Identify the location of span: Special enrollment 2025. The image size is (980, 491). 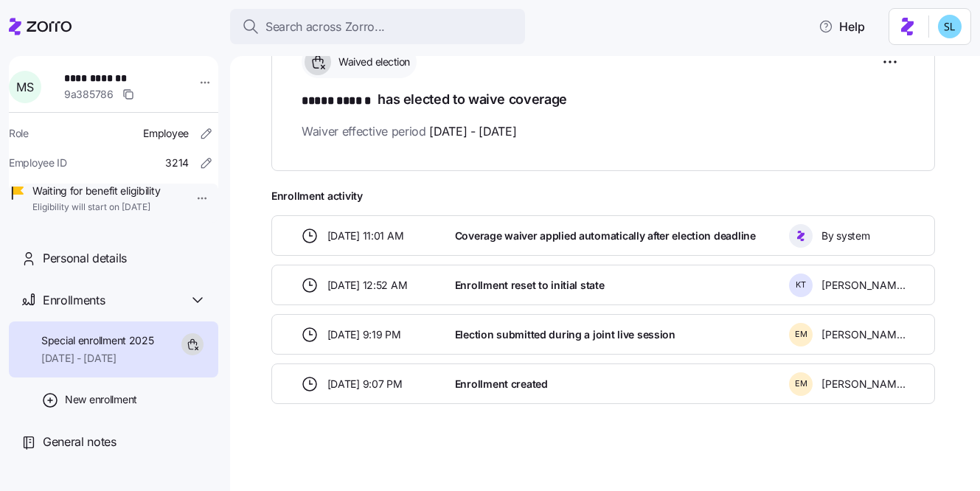
(97, 340).